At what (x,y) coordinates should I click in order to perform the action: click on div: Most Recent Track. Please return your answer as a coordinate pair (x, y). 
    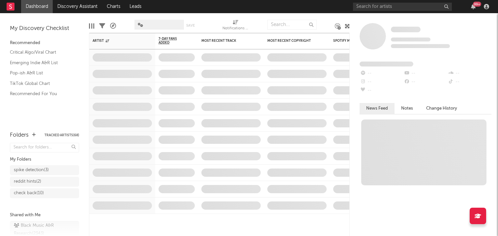
    Looking at the image, I should click on (226, 41).